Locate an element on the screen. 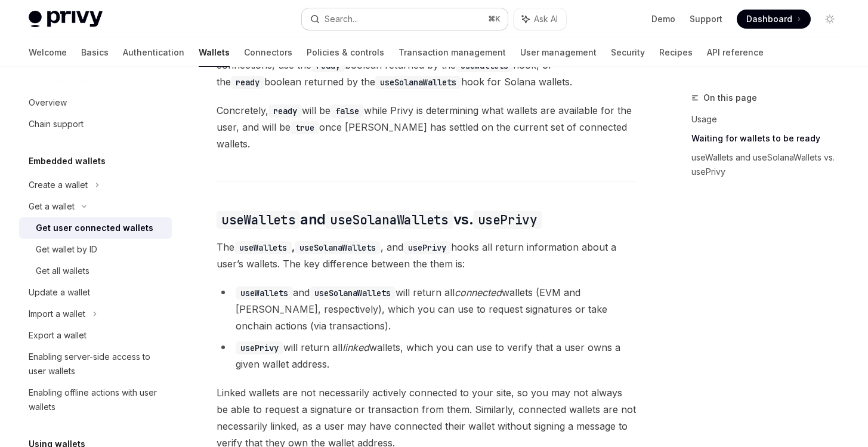 Image resolution: width=868 pixels, height=447 pixels. a: Export a wallet is located at coordinates (95, 335).